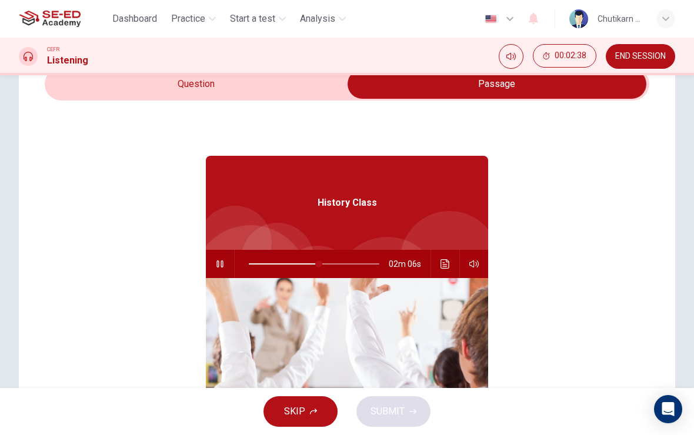  I want to click on span: Analysis, so click(318, 19).